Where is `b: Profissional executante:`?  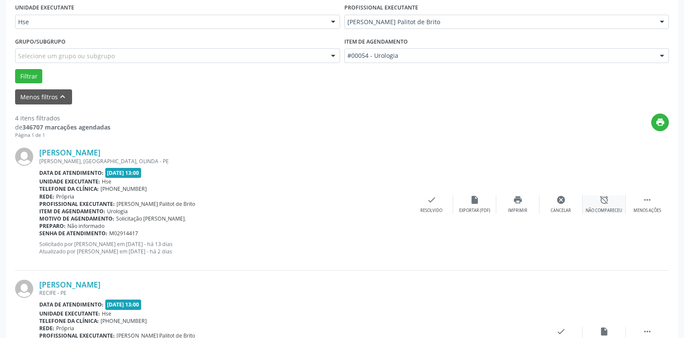 b: Profissional executante: is located at coordinates (77, 204).